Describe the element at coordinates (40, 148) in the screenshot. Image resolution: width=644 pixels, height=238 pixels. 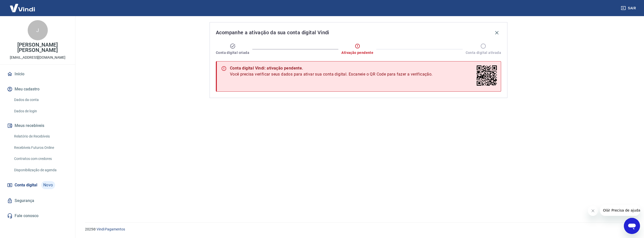
I see `a: Recebíveis Futuros Online` at that location.